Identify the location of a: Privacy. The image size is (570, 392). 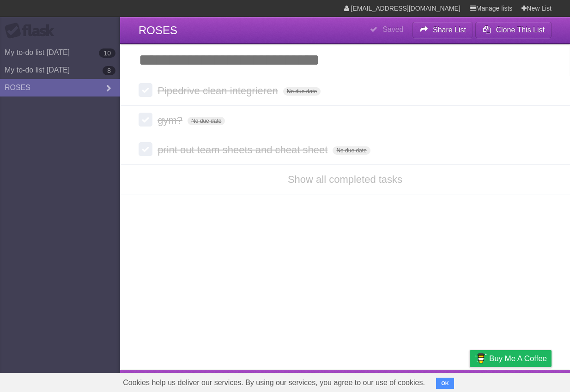
(470, 381).